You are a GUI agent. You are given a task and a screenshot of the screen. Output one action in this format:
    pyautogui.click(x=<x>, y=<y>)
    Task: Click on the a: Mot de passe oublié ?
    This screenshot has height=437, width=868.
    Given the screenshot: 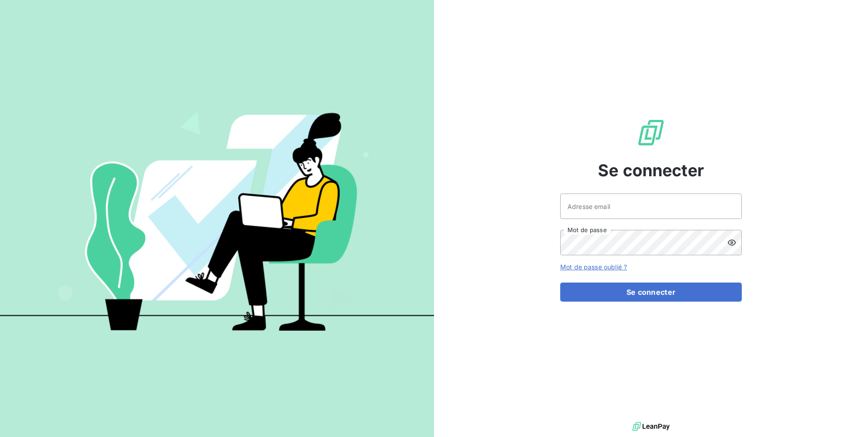 What is the action you would take?
    pyautogui.click(x=593, y=266)
    